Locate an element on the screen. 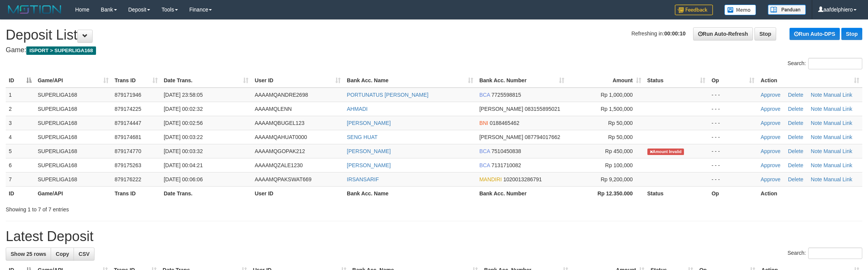 This screenshot has height=270, width=868. th: Trans ID: activate to sort column ascending is located at coordinates (136, 80).